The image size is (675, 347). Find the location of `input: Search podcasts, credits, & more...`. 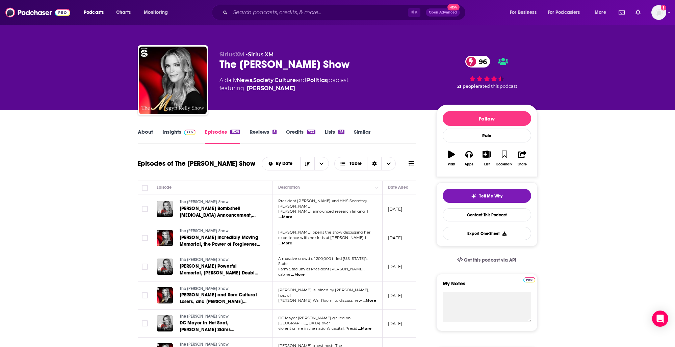

input: Search podcasts, credits, & more... is located at coordinates (319, 12).